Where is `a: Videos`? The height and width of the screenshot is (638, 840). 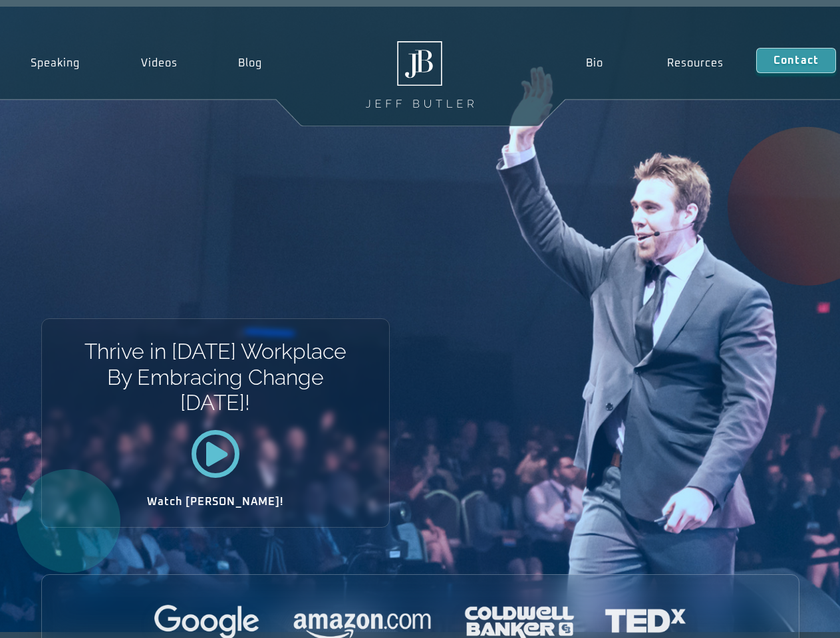
a: Videos is located at coordinates (159, 63).